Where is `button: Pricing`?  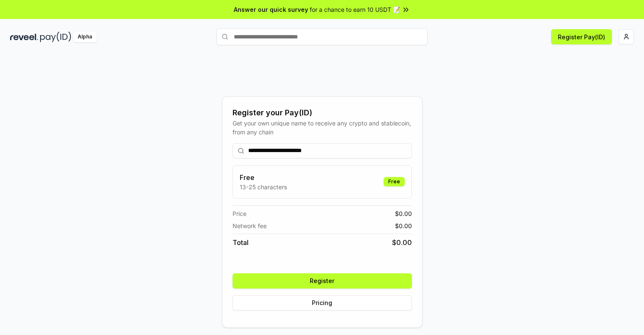
button: Pricing is located at coordinates (322, 303).